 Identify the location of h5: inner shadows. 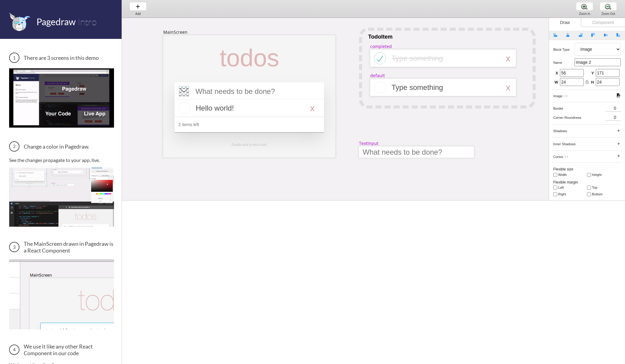
(565, 144).